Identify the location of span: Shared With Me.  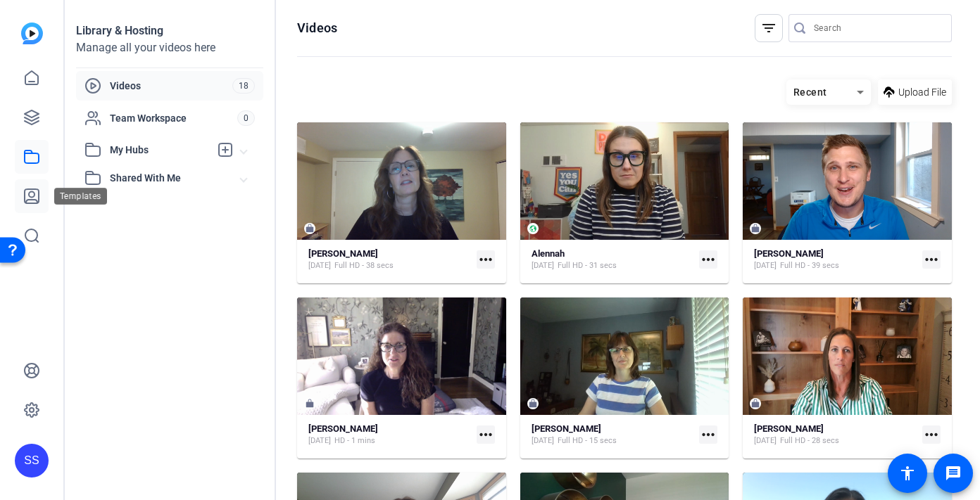
(175, 178).